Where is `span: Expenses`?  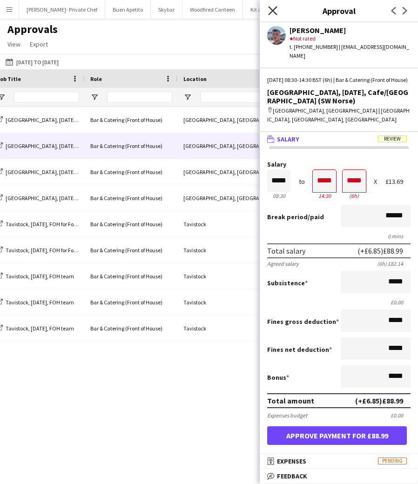
span: Expenses is located at coordinates (291, 461).